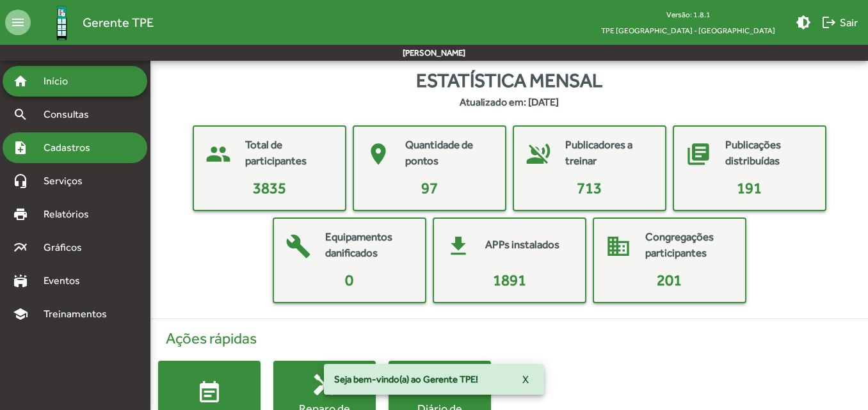  I want to click on span: 1891, so click(510, 280).